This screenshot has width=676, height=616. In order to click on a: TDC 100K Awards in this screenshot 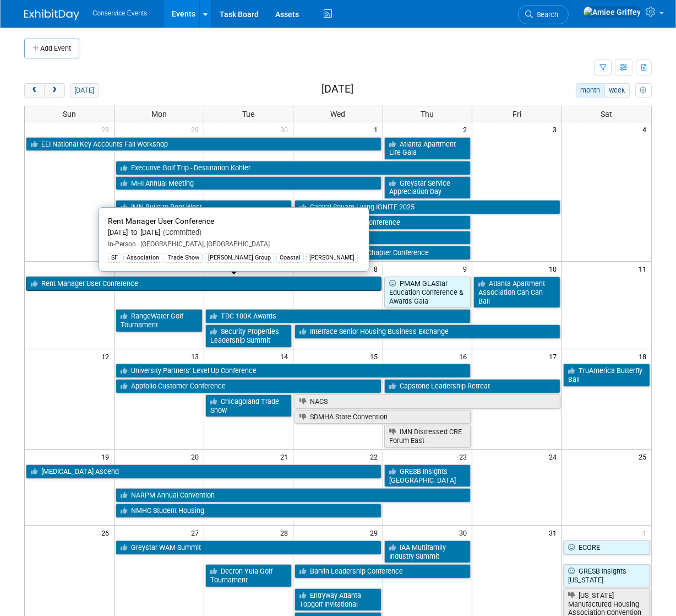, I will do `click(338, 316)`.